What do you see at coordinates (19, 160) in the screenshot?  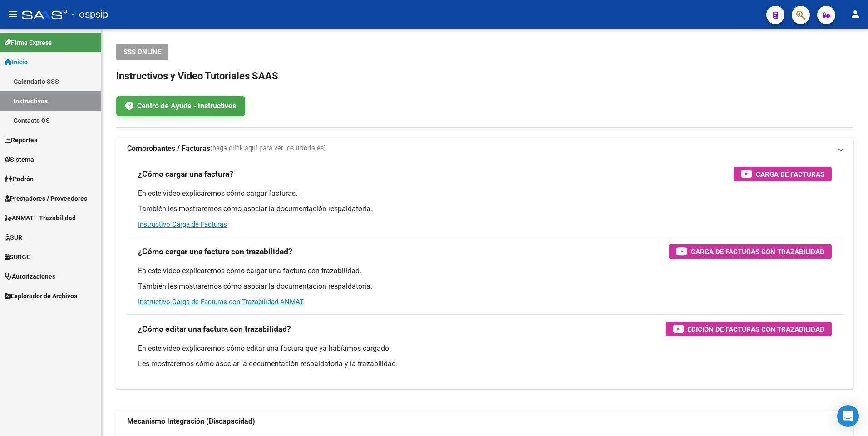 I see `span: Sistema` at bounding box center [19, 160].